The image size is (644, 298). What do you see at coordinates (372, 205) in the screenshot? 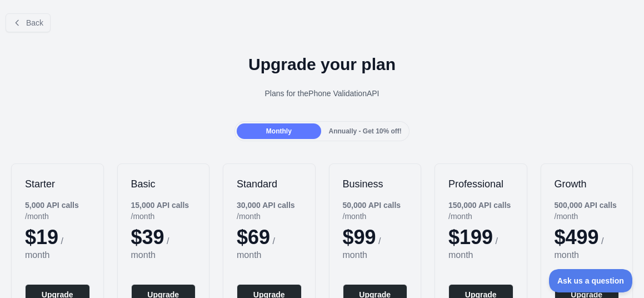
I see `b: 50,000 API calls` at bounding box center [372, 205].